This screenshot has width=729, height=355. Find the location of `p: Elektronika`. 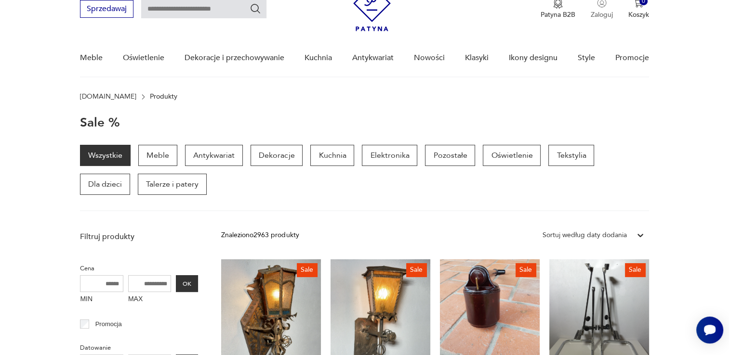

p: Elektronika is located at coordinates (389, 156).